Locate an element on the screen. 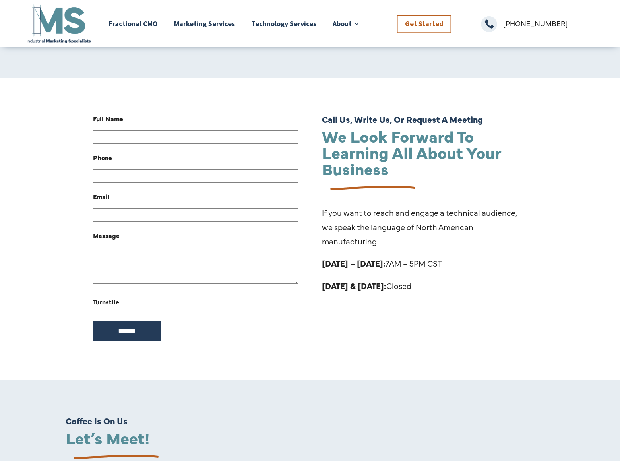 The height and width of the screenshot is (461, 620). h2: Let’s Meet! is located at coordinates (310, 439).